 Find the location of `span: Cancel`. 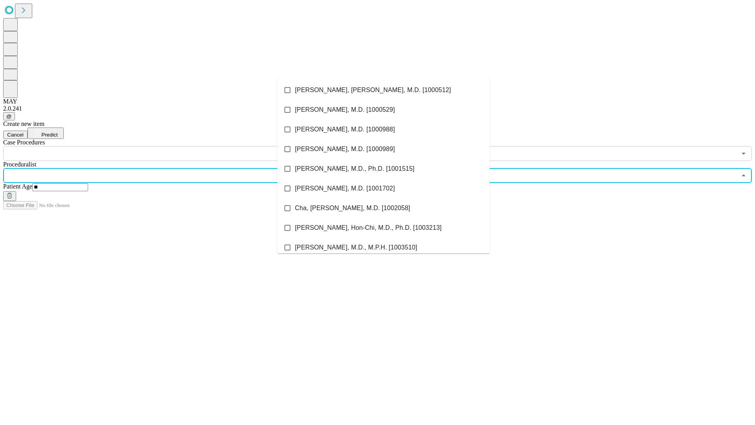

span: Cancel is located at coordinates (15, 134).